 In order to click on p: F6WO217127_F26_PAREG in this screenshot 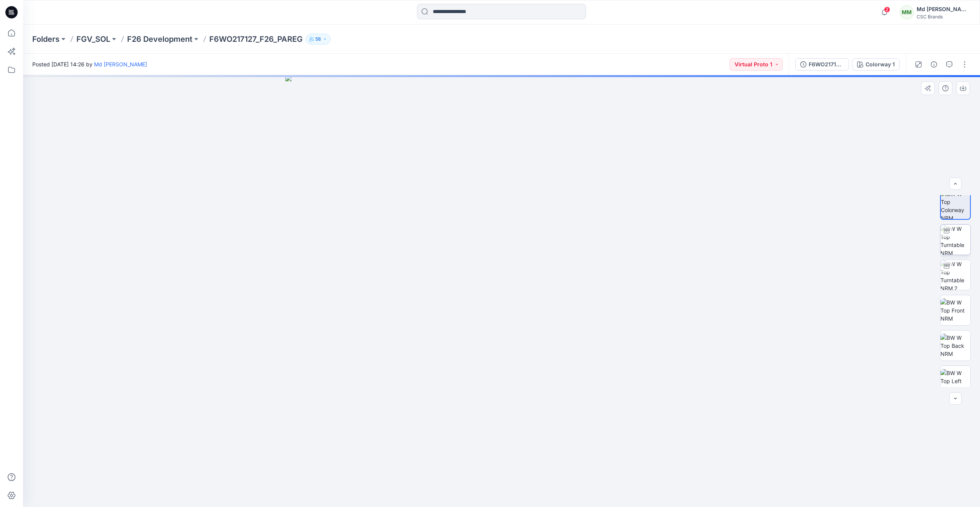, I will do `click(256, 39)`.